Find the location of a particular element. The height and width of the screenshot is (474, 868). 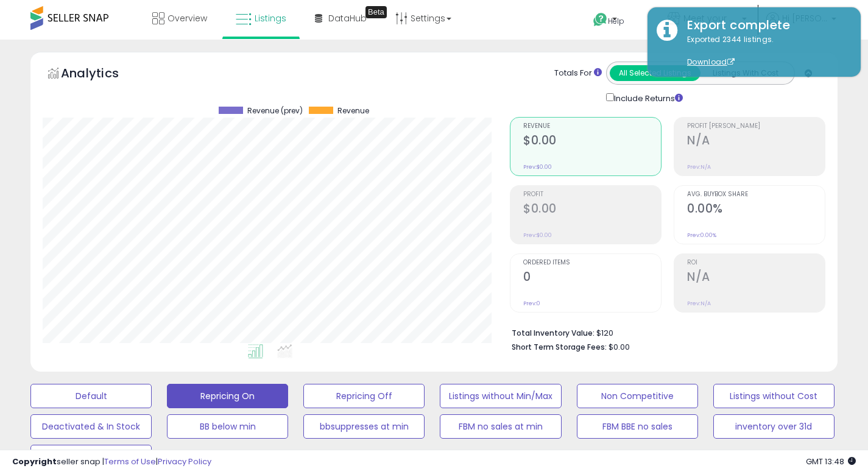

button: Non Competitive is located at coordinates (637, 396).